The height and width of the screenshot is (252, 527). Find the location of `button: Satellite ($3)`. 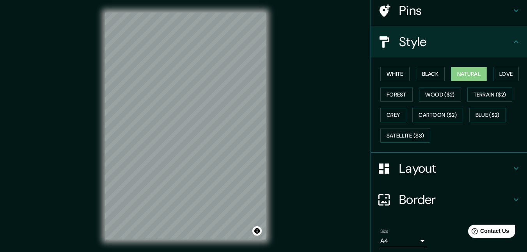

button: Satellite ($3) is located at coordinates (405, 135).